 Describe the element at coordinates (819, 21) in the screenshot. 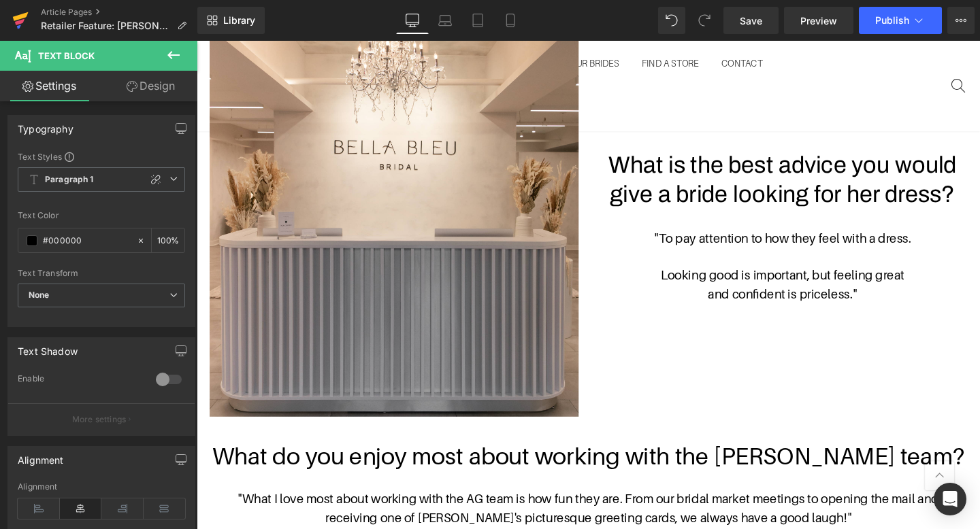

I see `a: Preview` at that location.